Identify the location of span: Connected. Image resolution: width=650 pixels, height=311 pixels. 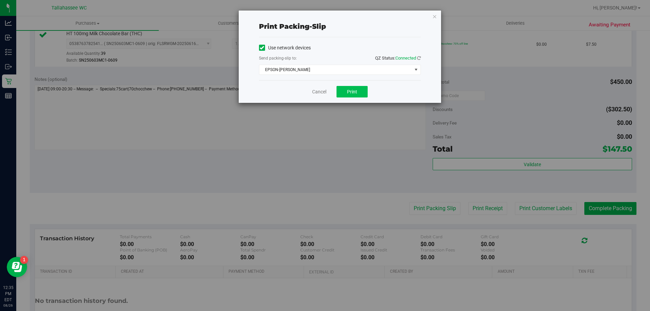
(406, 58).